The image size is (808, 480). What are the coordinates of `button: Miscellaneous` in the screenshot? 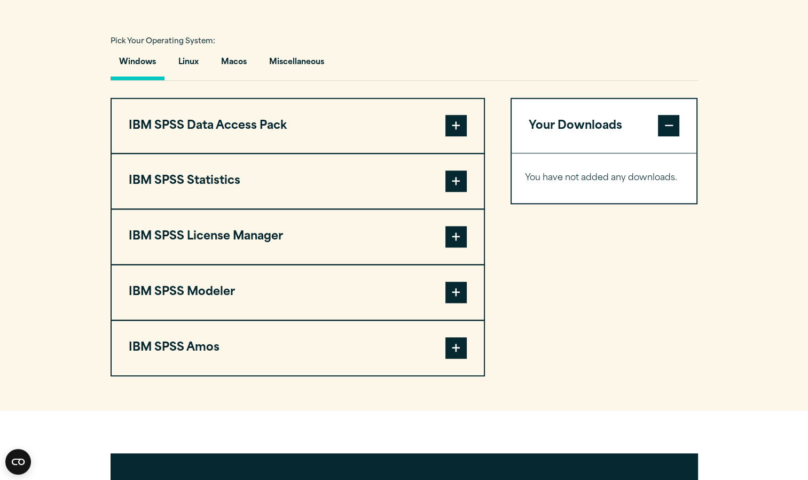 It's located at (296, 65).